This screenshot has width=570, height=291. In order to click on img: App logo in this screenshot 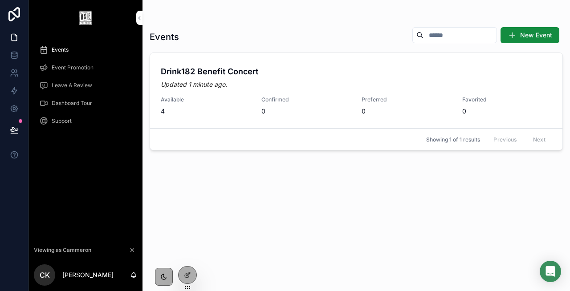, I will do `click(85, 18)`.